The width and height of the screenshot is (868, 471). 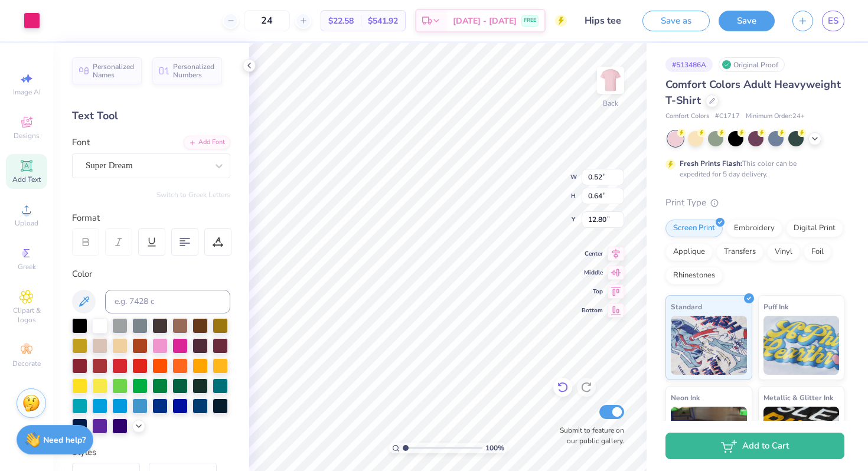 What do you see at coordinates (676, 21) in the screenshot?
I see `button: Save as` at bounding box center [676, 21].